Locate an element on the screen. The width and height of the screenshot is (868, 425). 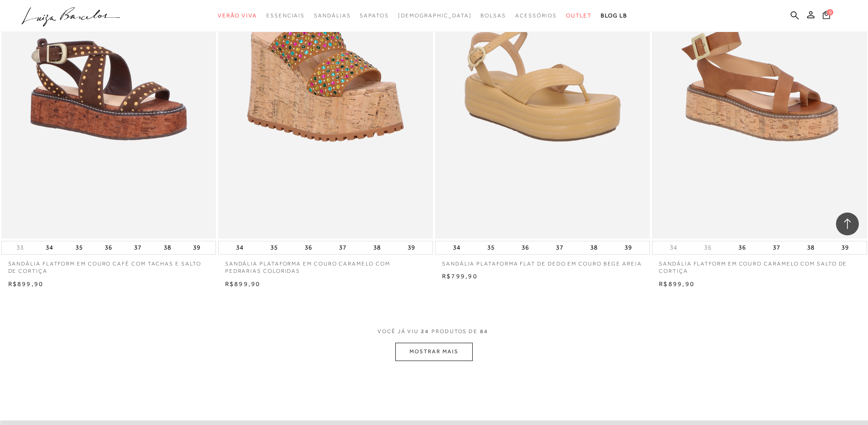
a: SANDÁLIA FLATFORM EM COURO CAFÉ COM TACHAS E SALTO DE CORTIÇA is located at coordinates (108, 265).